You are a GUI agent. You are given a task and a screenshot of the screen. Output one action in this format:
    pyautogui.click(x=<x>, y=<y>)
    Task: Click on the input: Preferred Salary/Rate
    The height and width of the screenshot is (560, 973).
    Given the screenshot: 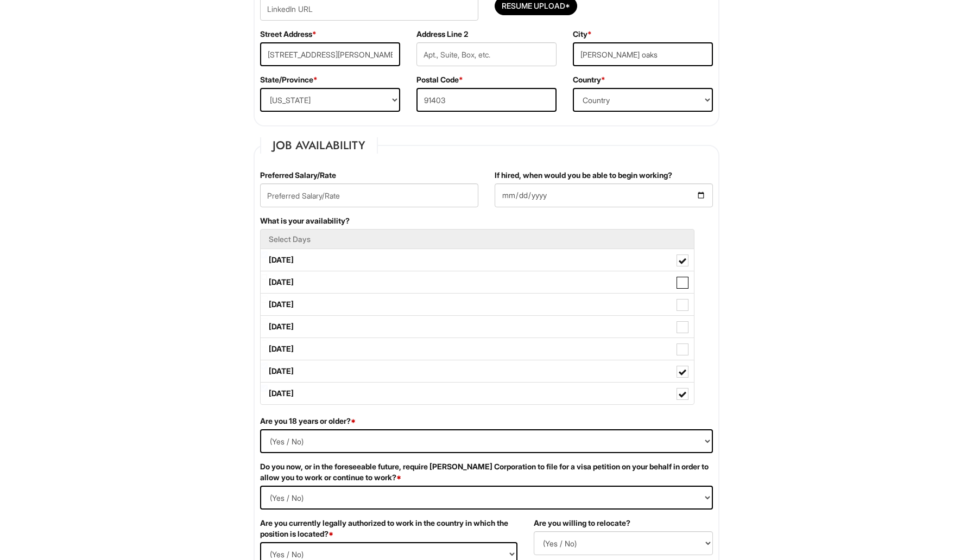 What is the action you would take?
    pyautogui.click(x=369, y=196)
    